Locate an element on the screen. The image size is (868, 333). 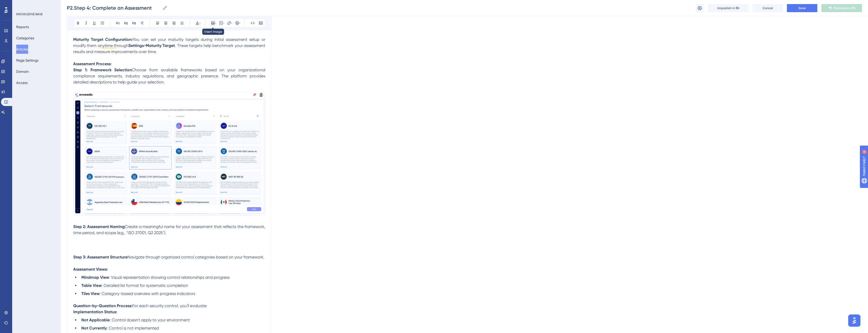
strong: Settings is located at coordinates (136, 46).